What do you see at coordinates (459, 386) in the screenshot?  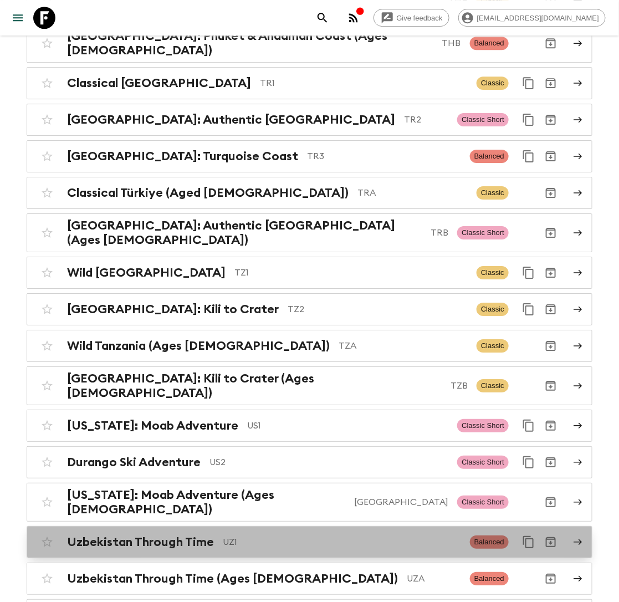 I see `p: TZB` at bounding box center [459, 386].